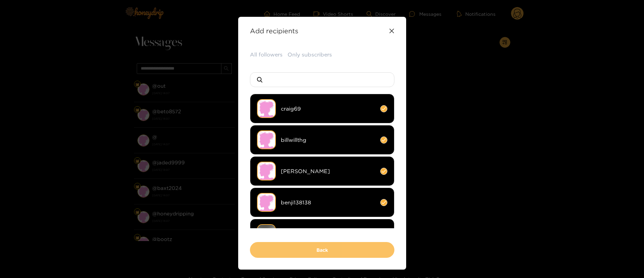 This screenshot has height=278, width=644. What do you see at coordinates (328, 109) in the screenshot?
I see `span: craig69` at bounding box center [328, 109].